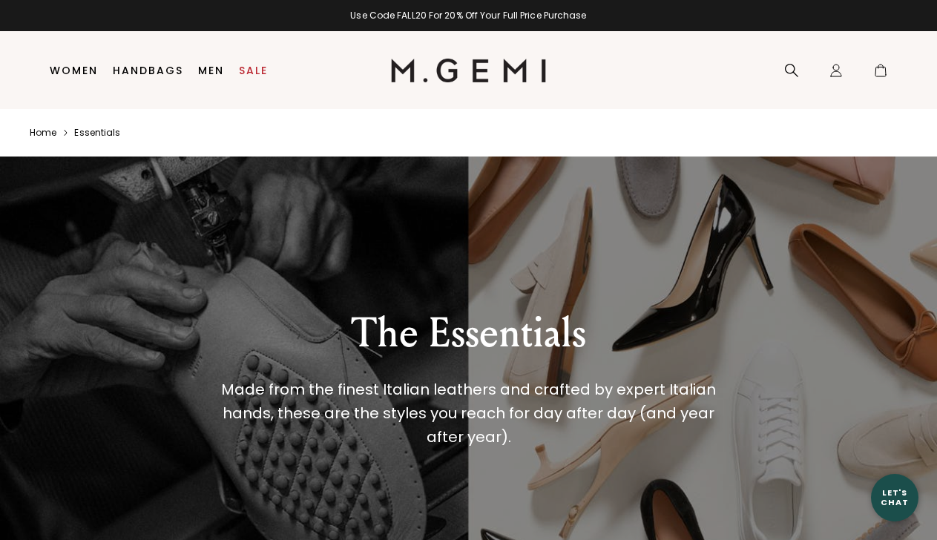 This screenshot has width=937, height=540. What do you see at coordinates (211, 71) in the screenshot?
I see `a: Men` at bounding box center [211, 71].